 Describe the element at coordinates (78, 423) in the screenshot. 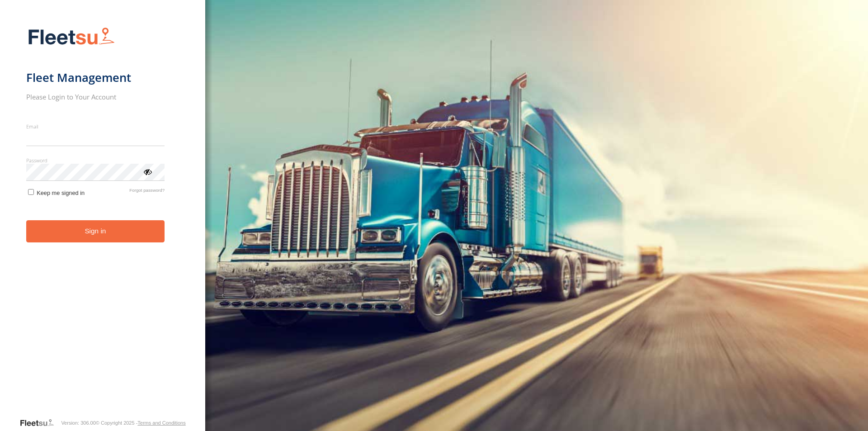

I see `div: Version: 306.00` at that location.